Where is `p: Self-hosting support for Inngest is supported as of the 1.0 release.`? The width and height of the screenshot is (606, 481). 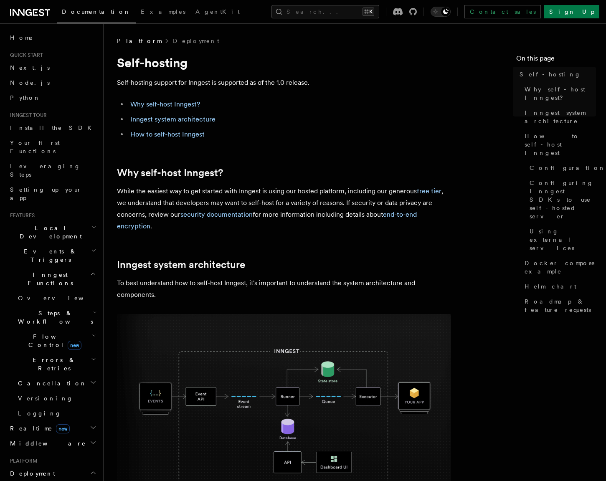 p: Self-hosting support for Inngest is supported as of the 1.0 release. is located at coordinates (284, 83).